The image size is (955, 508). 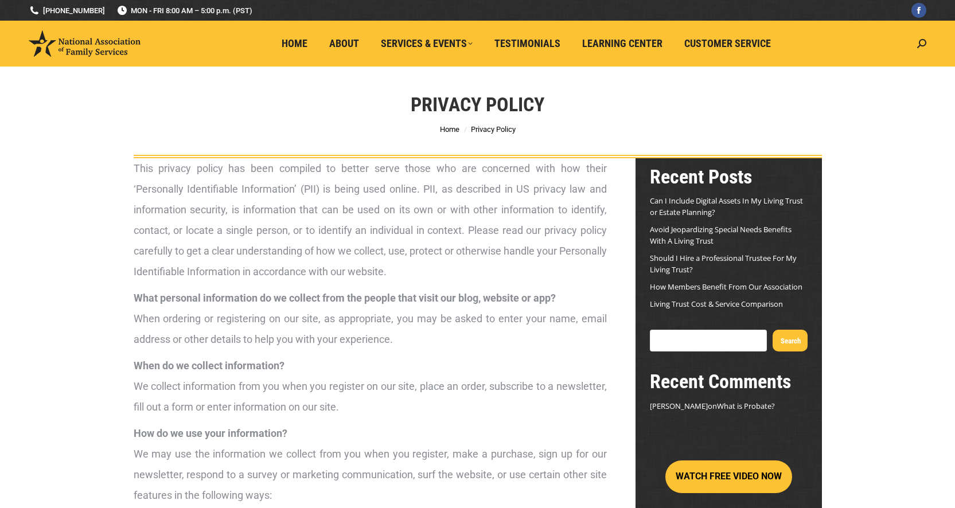 I want to click on span: Learning Center, so click(x=622, y=44).